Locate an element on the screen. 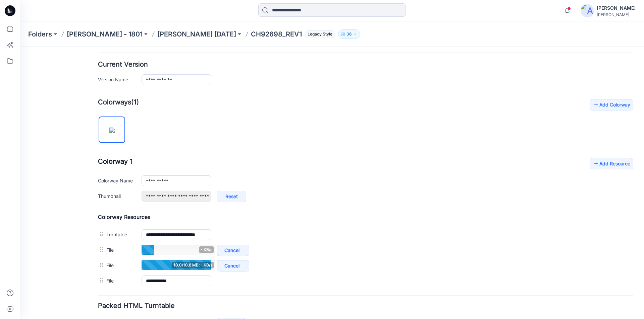  span: (1) is located at coordinates (114, 55).